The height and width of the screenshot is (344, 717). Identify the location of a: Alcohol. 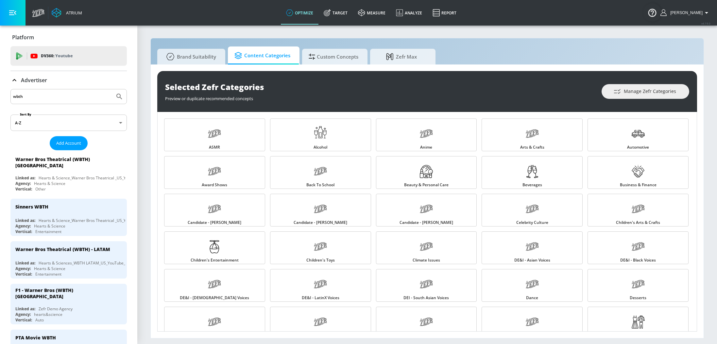
(321, 135).